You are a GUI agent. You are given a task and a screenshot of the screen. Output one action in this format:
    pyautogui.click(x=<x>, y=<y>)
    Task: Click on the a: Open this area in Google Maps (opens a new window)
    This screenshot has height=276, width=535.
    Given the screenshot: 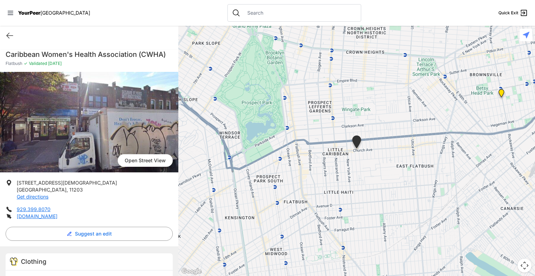 What is the action you would take?
    pyautogui.click(x=192, y=271)
    